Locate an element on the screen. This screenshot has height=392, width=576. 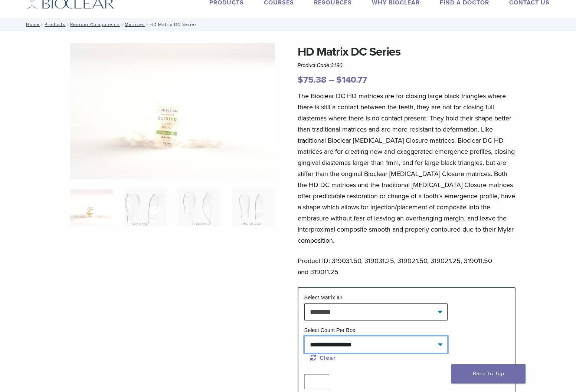
a: Reorder Components is located at coordinates (95, 25).